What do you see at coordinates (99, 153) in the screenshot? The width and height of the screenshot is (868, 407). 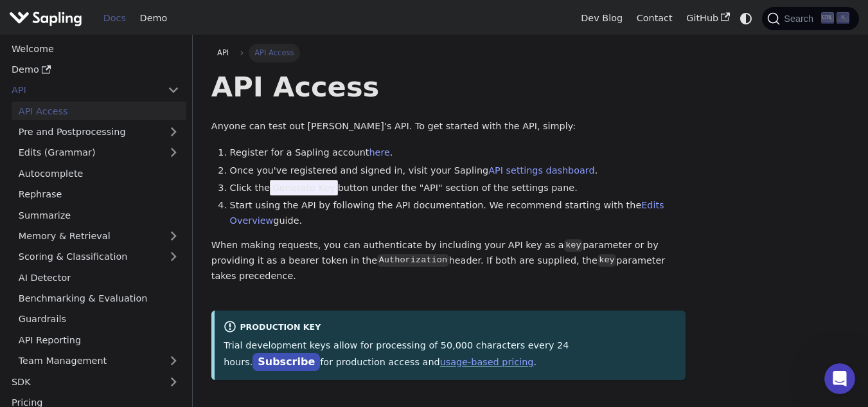 I see `a: Edits (Grammar)` at bounding box center [99, 153].